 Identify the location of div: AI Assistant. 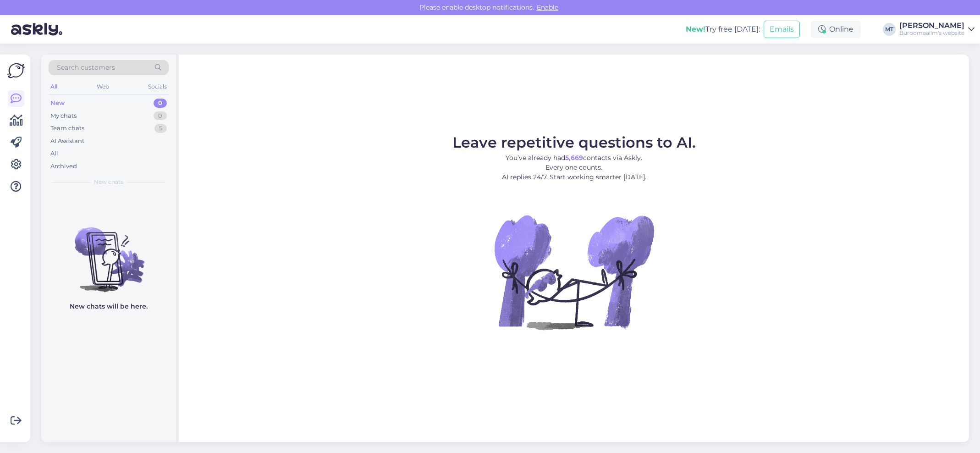
(67, 141).